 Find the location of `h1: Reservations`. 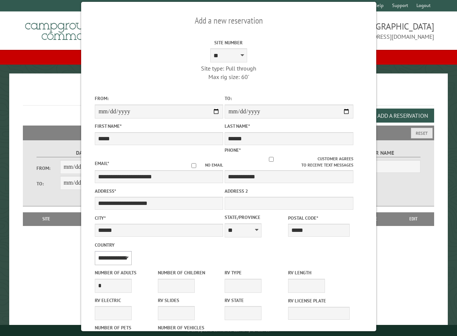

h1: Reservations is located at coordinates (229, 95).